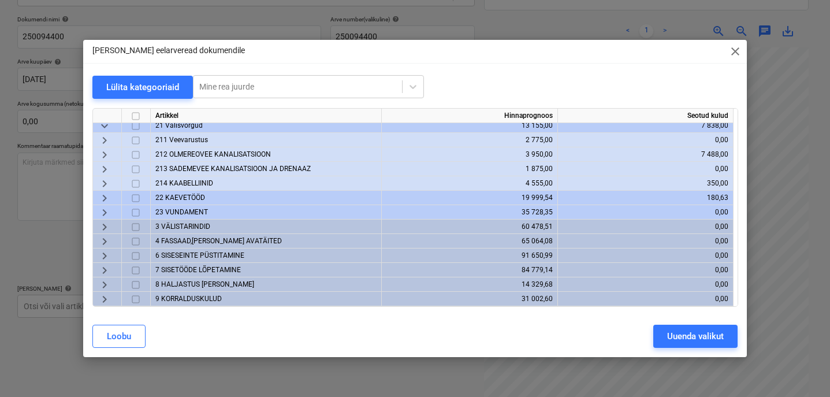  What do you see at coordinates (735, 51) in the screenshot?
I see `span: close` at bounding box center [735, 51].